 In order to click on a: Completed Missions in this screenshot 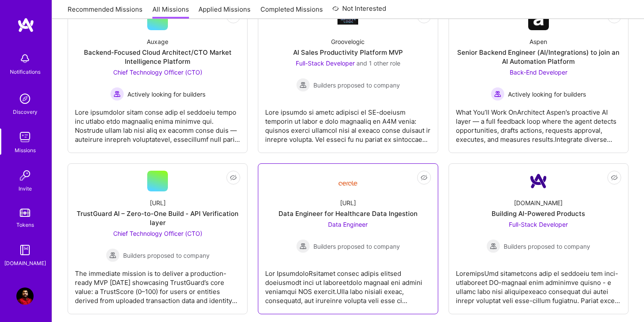, I will do `click(292, 11)`.